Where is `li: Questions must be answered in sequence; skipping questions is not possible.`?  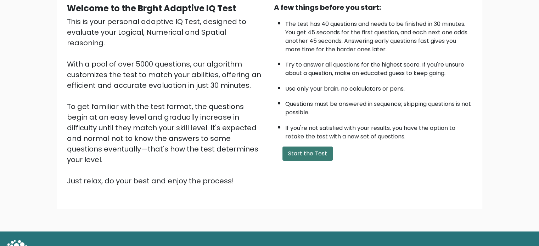 li: Questions must be answered in sequence; skipping questions is not possible. is located at coordinates (379, 107).